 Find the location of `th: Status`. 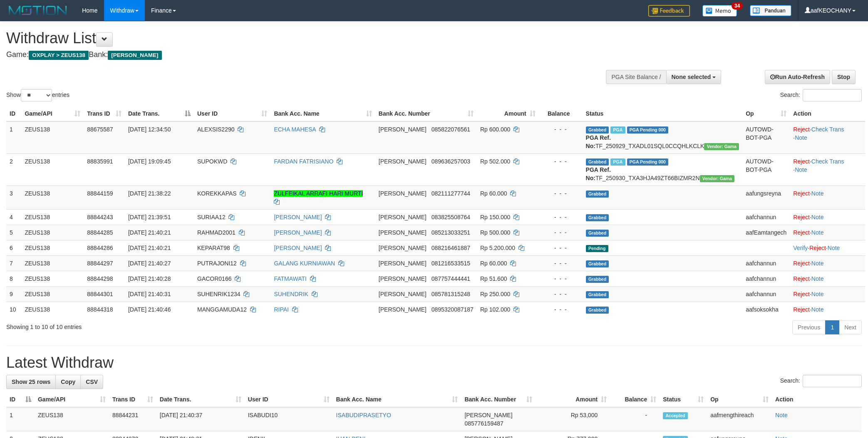

th: Status is located at coordinates (663, 114).